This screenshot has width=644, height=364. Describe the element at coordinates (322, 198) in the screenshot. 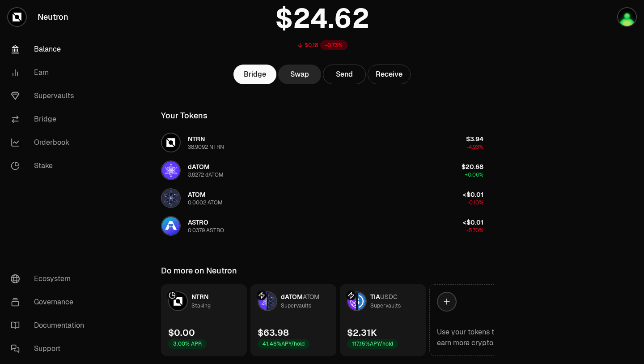

I see `button: ATOM LogoATOM0.0002 ATOM<$0.01-0.10%` at that location.